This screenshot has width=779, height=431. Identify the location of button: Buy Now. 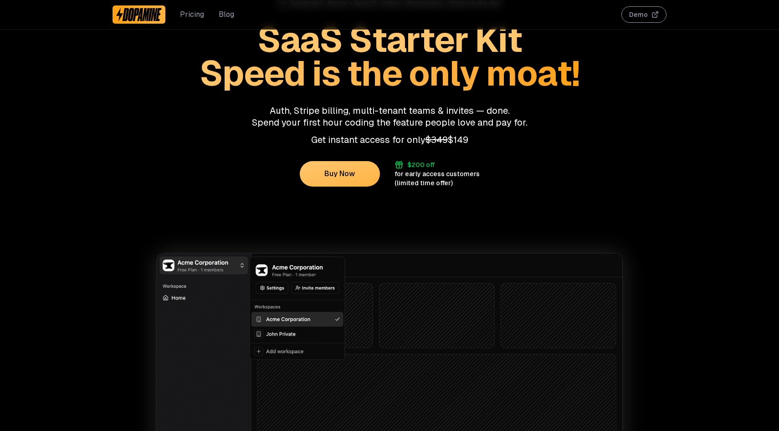
(340, 174).